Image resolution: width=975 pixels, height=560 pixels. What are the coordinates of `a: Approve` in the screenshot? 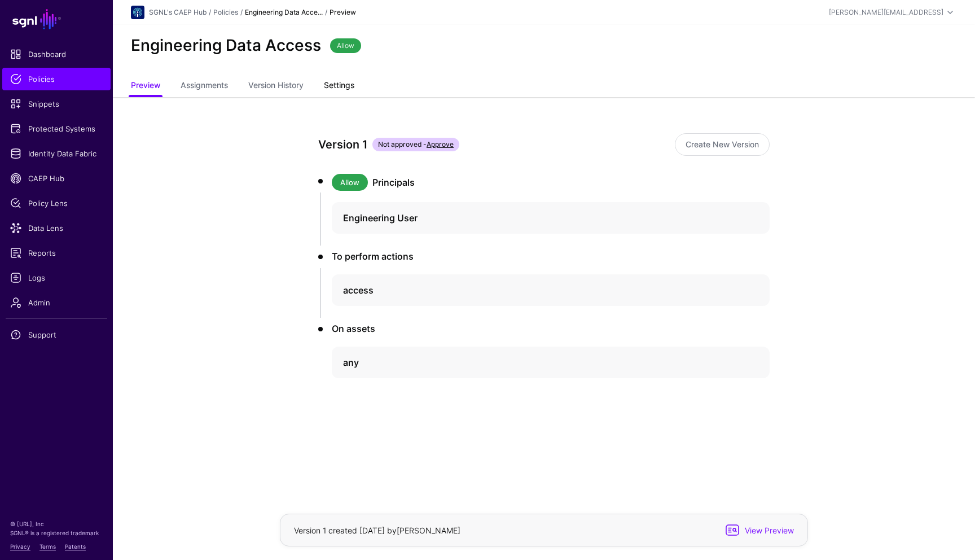 It's located at (440, 144).